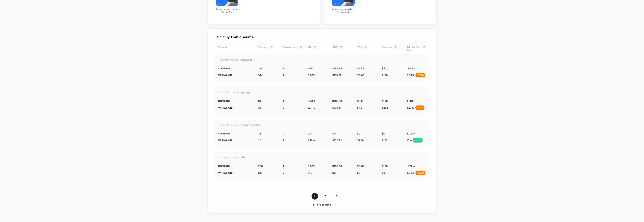 The image size is (644, 222). I want to click on span: $ 119.99, so click(337, 75).